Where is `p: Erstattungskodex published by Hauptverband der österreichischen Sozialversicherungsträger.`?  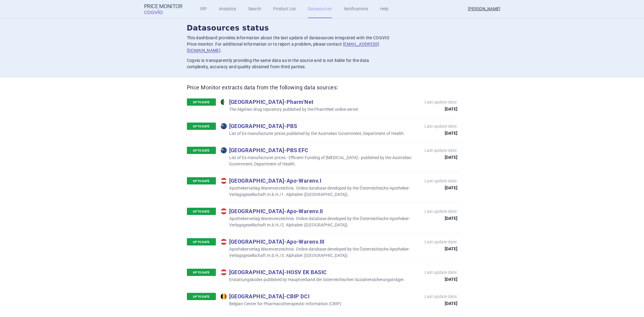
p: Erstattungskodex published by Hauptverband der österreichischen Sozialversicherungsträger. is located at coordinates (312, 280).